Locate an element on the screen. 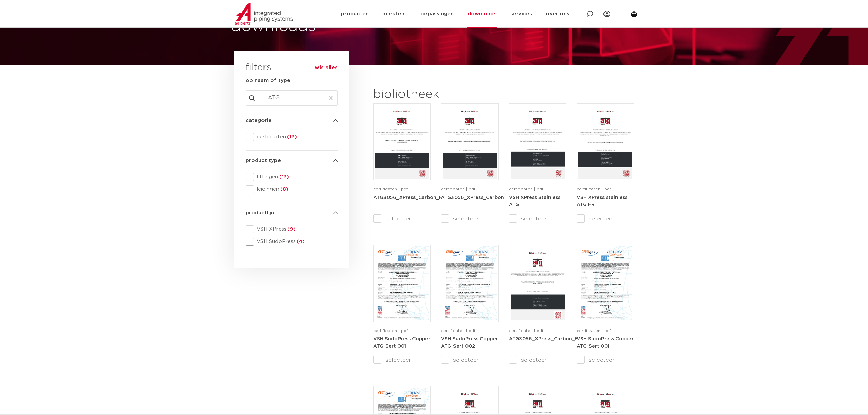 This screenshot has height=415, width=868. span: (9) is located at coordinates (291, 229).